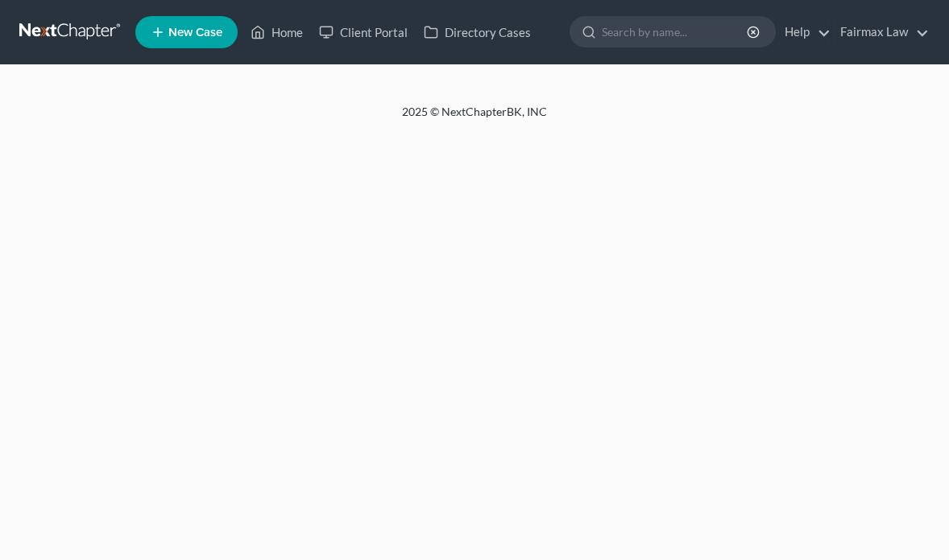 The width and height of the screenshot is (949, 560). I want to click on a: Fairmax Law, so click(880, 32).